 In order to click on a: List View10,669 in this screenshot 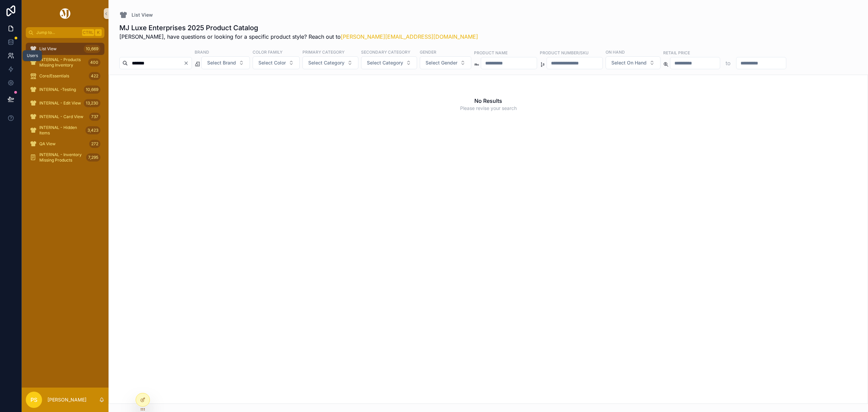, I will do `click(65, 48)`.